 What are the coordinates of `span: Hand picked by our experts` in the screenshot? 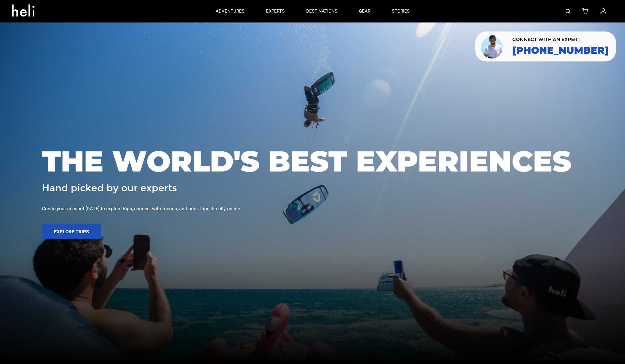 It's located at (110, 188).